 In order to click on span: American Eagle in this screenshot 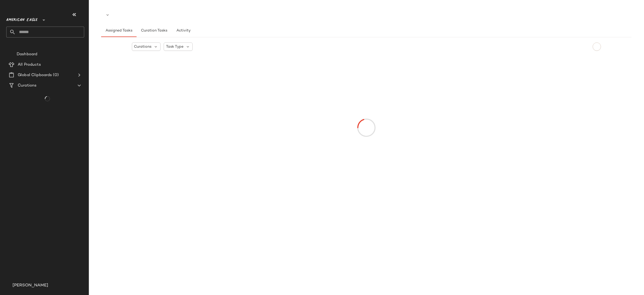, I will do `click(22, 19)`.